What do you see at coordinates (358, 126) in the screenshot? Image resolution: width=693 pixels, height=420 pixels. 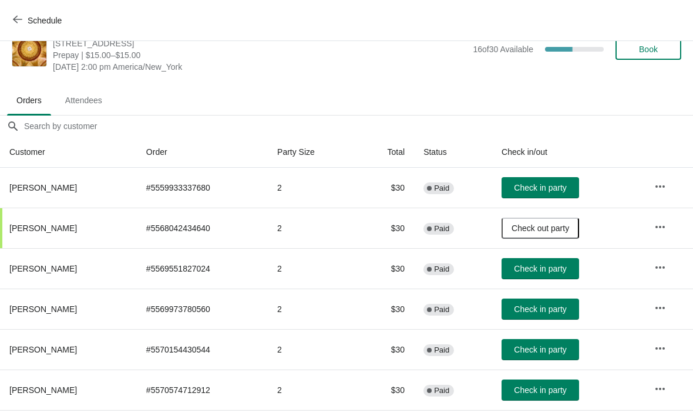 I see `input: Search by customer` at bounding box center [358, 126].